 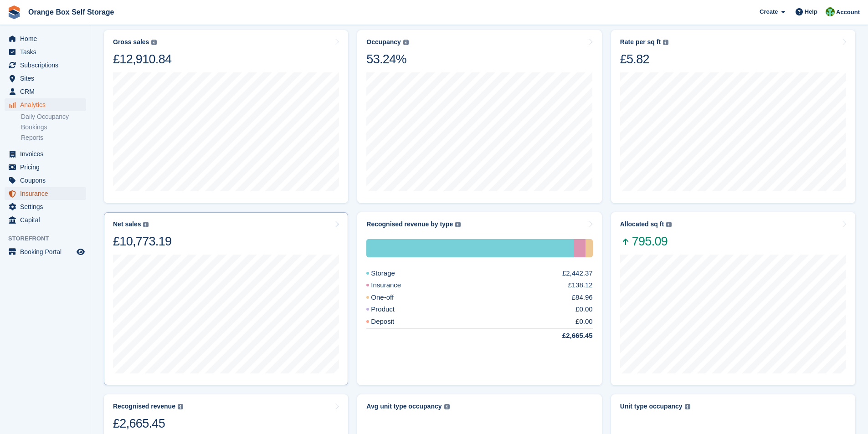 What do you see at coordinates (646, 242) in the screenshot?
I see `span: 795.09` at bounding box center [646, 242].